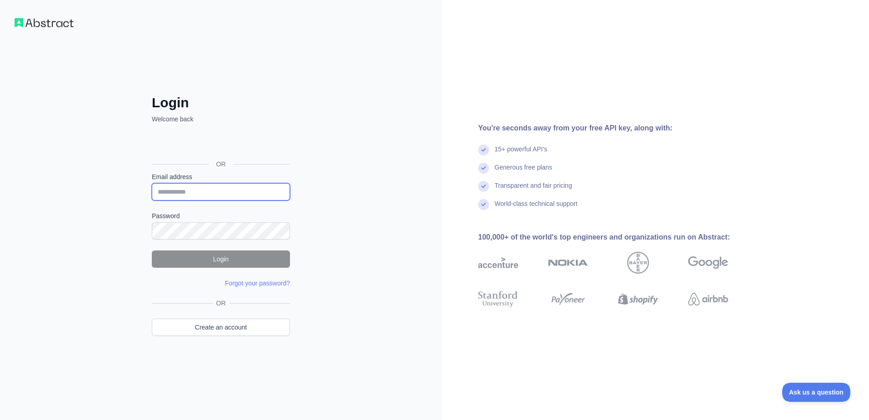 Image resolution: width=869 pixels, height=420 pixels. Describe the element at coordinates (221, 177) in the screenshot. I see `label: Email address` at that location.